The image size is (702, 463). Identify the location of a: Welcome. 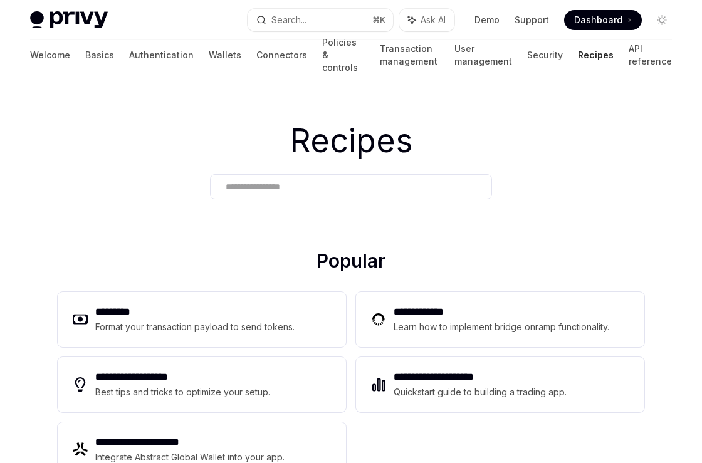
(50, 55).